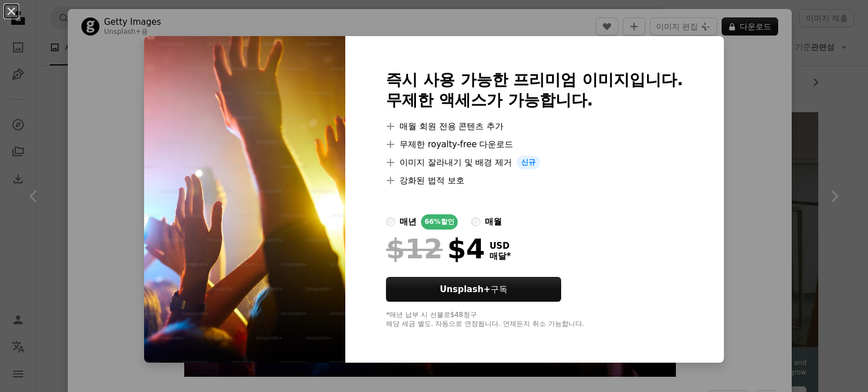 This screenshot has width=868, height=392. Describe the element at coordinates (414, 249) in the screenshot. I see `span: $12` at that location.